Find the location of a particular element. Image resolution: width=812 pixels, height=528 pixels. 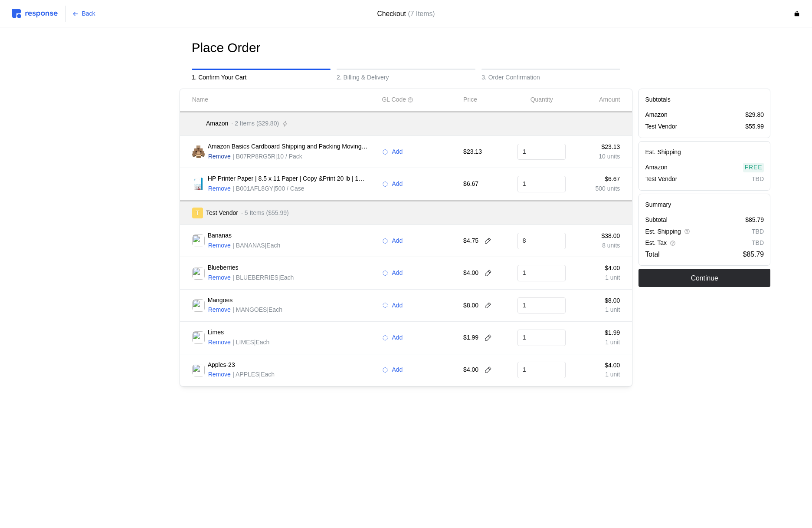

p: 3. Order Confirmation is located at coordinates (551, 78).